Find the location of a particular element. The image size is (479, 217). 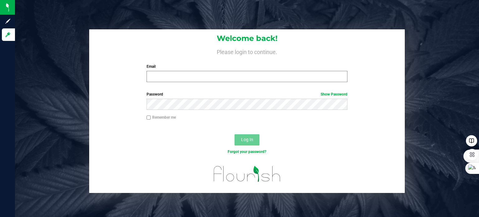

h1: Welcome back! is located at coordinates (247, 38).